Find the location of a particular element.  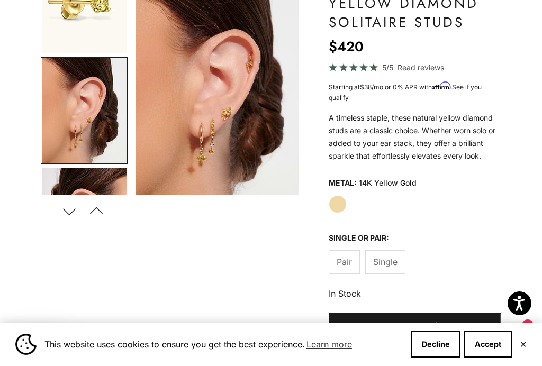

span: Pair is located at coordinates (344, 262).